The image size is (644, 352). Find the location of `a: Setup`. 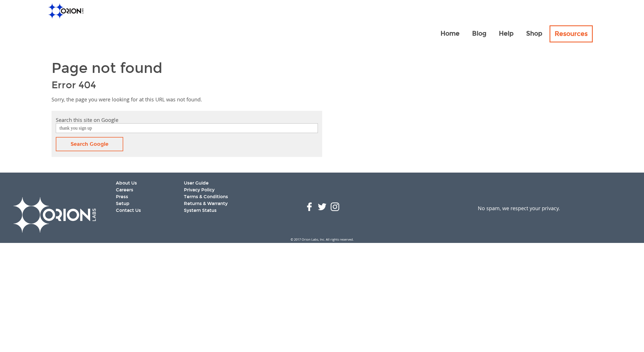

a: Setup is located at coordinates (150, 204).